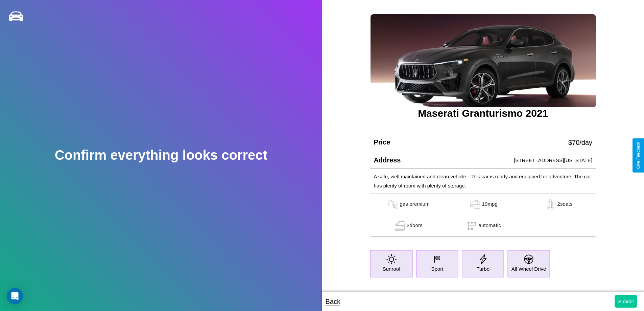 The width and height of the screenshot is (644, 311). I want to click on p: automatic, so click(490, 225).